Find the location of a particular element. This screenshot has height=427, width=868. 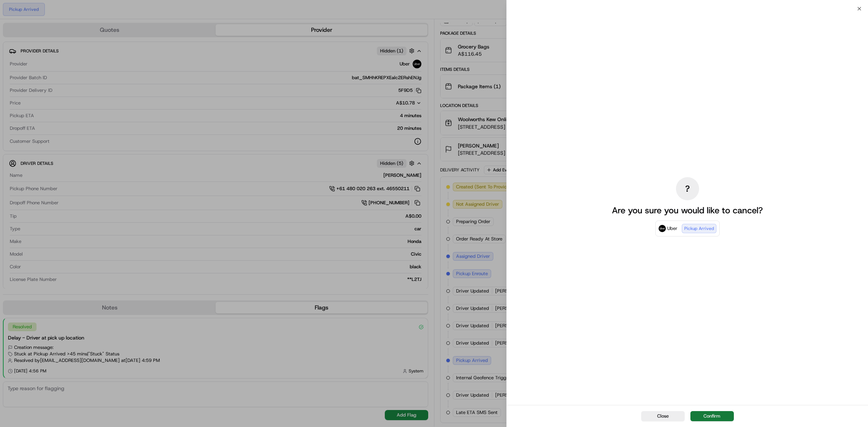

button: Close is located at coordinates (663, 416).